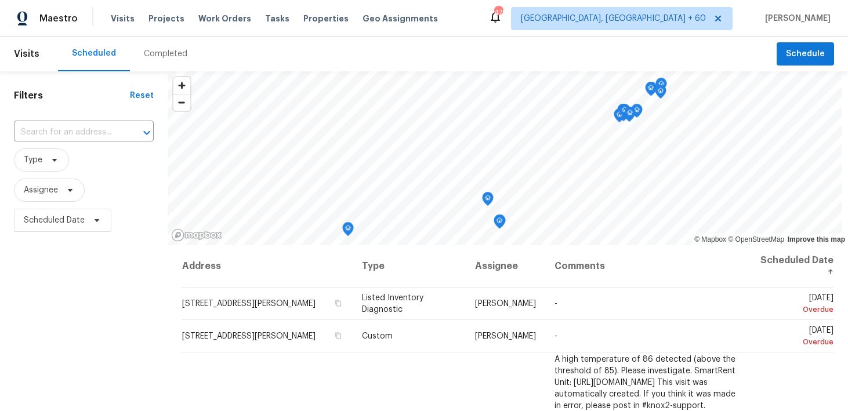 The width and height of the screenshot is (848, 411). I want to click on span: Projects, so click(166, 19).